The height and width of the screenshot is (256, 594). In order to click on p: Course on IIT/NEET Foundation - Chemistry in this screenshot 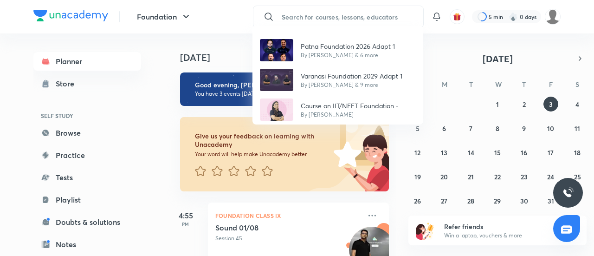, I will do `click(358, 105)`.